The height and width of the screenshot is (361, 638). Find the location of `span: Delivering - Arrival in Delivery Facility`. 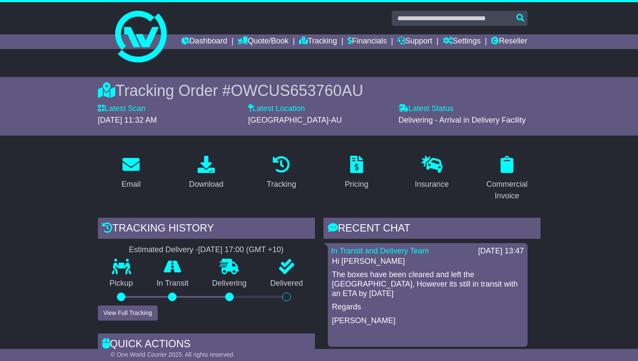

span: Delivering - Arrival in Delivery Facility is located at coordinates (462, 120).